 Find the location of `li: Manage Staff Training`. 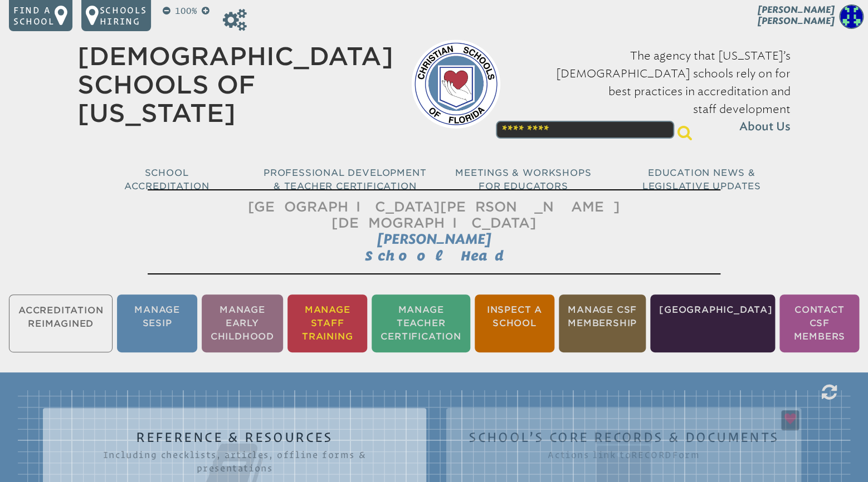

li: Manage Staff Training is located at coordinates (327, 323).